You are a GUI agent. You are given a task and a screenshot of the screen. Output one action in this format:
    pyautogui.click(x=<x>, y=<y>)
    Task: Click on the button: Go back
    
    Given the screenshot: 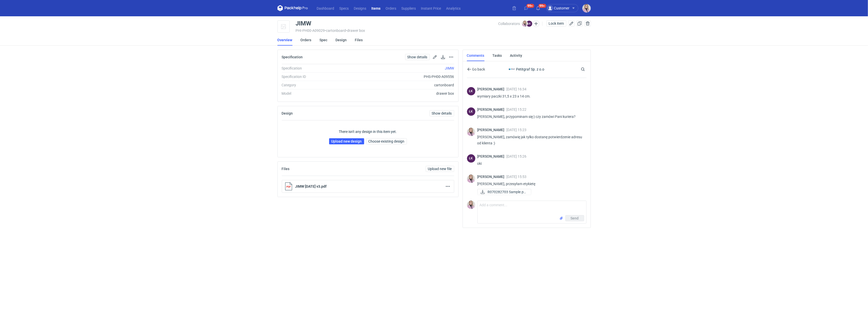 What is the action you would take?
    pyautogui.click(x=476, y=70)
    